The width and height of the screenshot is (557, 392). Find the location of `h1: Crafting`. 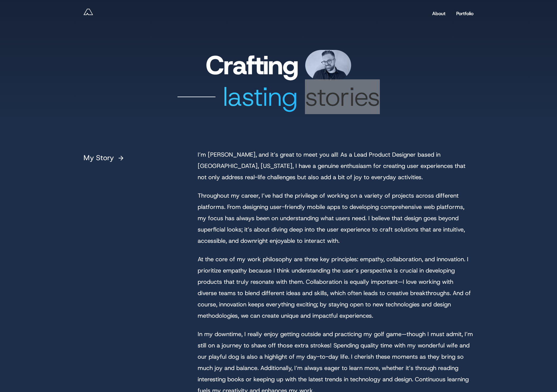

h1: Crafting is located at coordinates (279, 65).